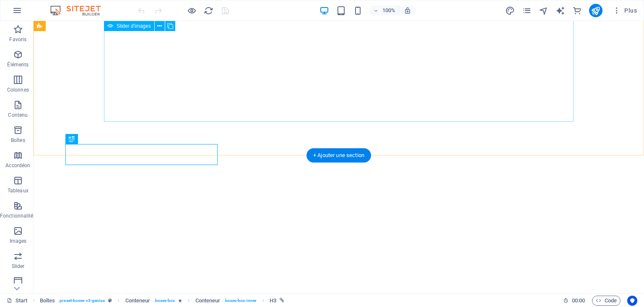 This screenshot has width=644, height=307. I want to click on span: 00 00, so click(578, 300).